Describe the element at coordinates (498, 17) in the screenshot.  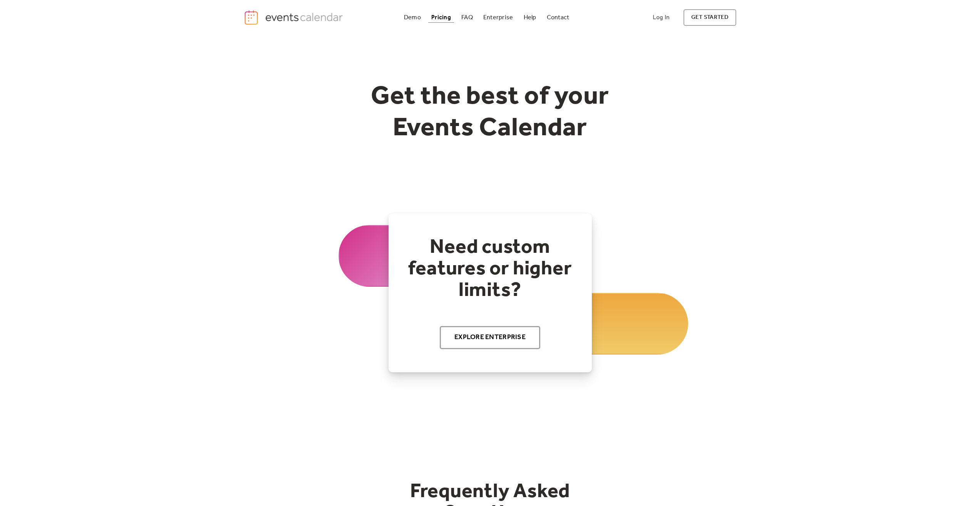
I see `div: Enterprise` at that location.